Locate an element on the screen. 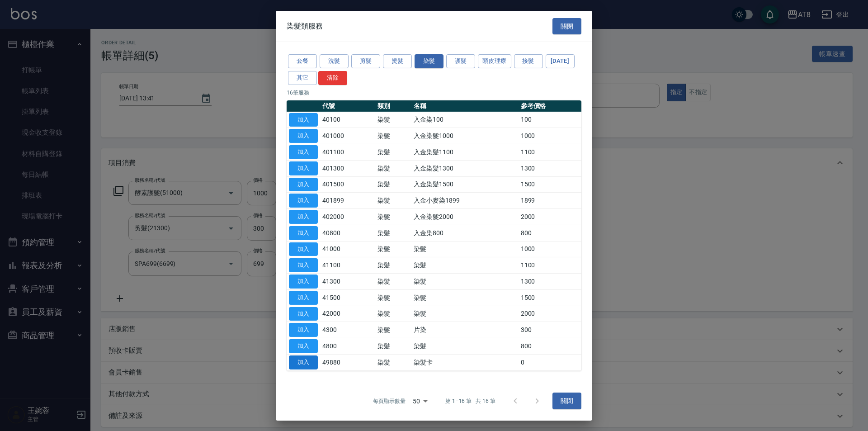 Image resolution: width=868 pixels, height=431 pixels. td: 入金染髮1000 is located at coordinates (465, 136).